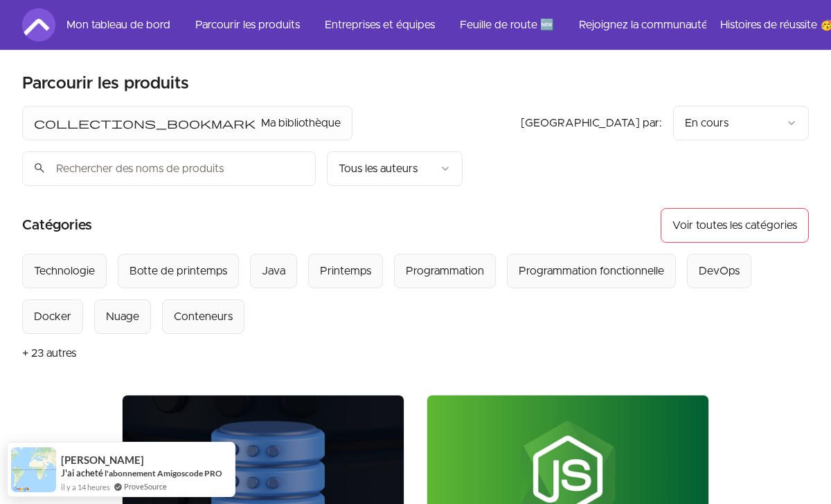  What do you see at coordinates (203, 317) in the screenshot?
I see `font: Conteneurs` at bounding box center [203, 317].